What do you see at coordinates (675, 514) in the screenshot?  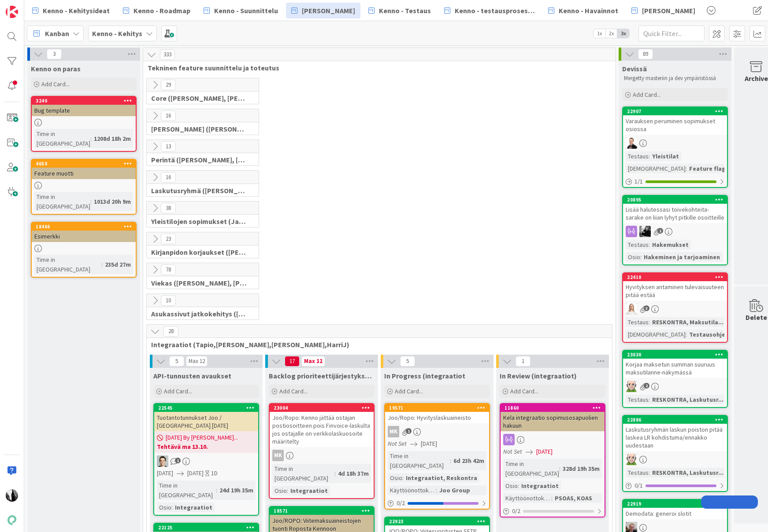 I see `div: Demodata: generoi slotit` at bounding box center [675, 514].